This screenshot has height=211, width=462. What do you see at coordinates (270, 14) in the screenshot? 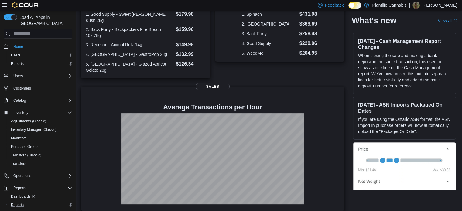
I see `dt: 1. Spinach` at bounding box center [270, 14].